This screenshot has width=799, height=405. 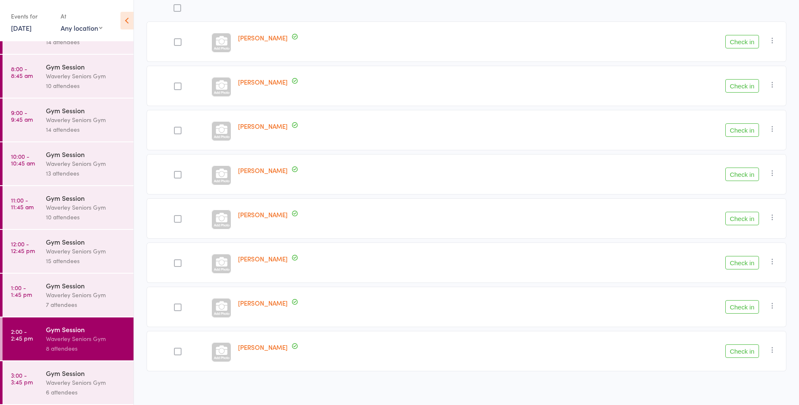 What do you see at coordinates (86, 348) in the screenshot?
I see `div: 8 attendees` at bounding box center [86, 348].